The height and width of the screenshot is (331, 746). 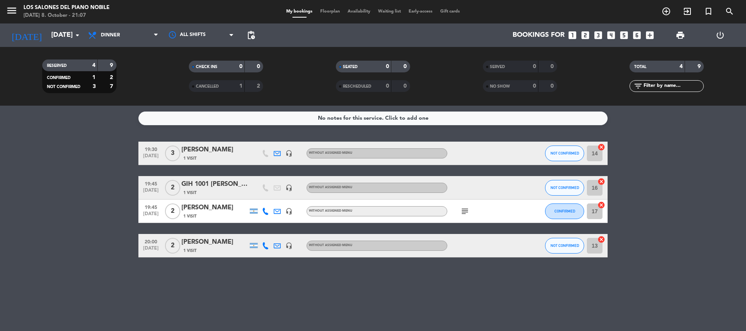 I want to click on button: menu, so click(x=12, y=12).